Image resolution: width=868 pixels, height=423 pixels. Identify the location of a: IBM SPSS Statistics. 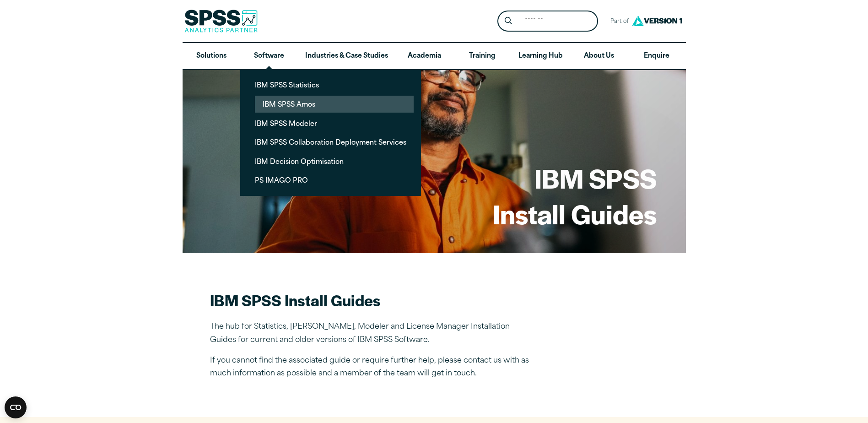
(330, 84).